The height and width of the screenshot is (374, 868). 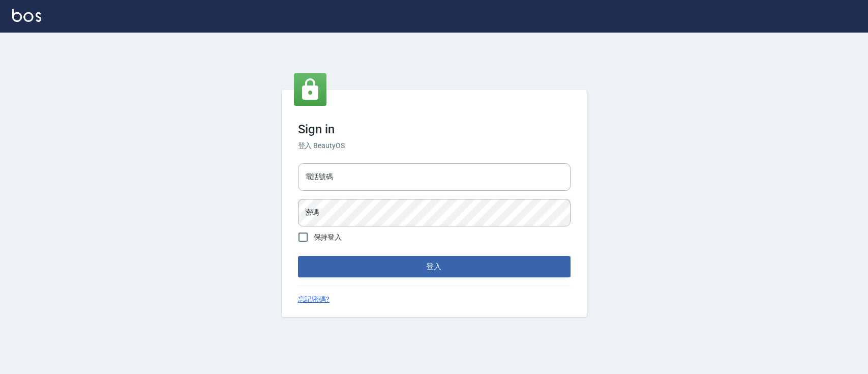 I want to click on a: 忘記密碼?, so click(x=314, y=299).